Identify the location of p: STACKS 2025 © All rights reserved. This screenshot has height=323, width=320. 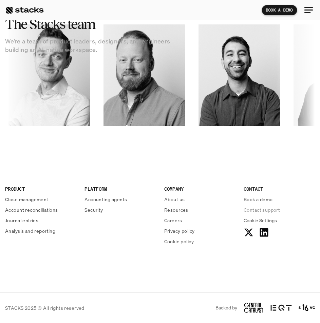
(45, 308).